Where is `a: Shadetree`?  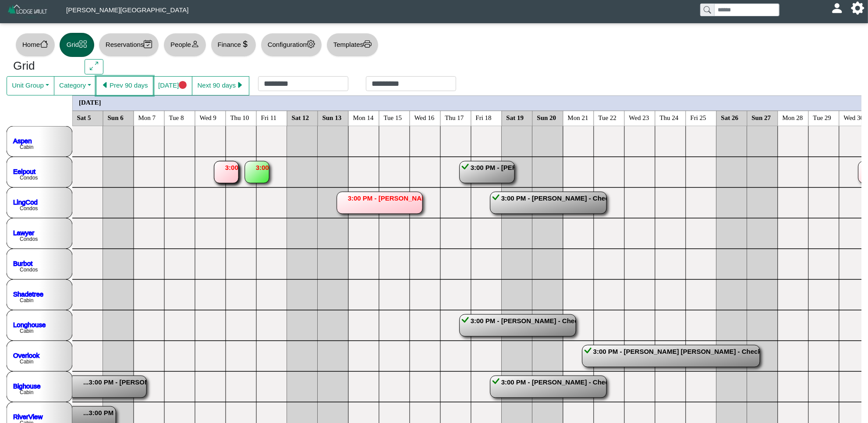 a: Shadetree is located at coordinates (28, 294).